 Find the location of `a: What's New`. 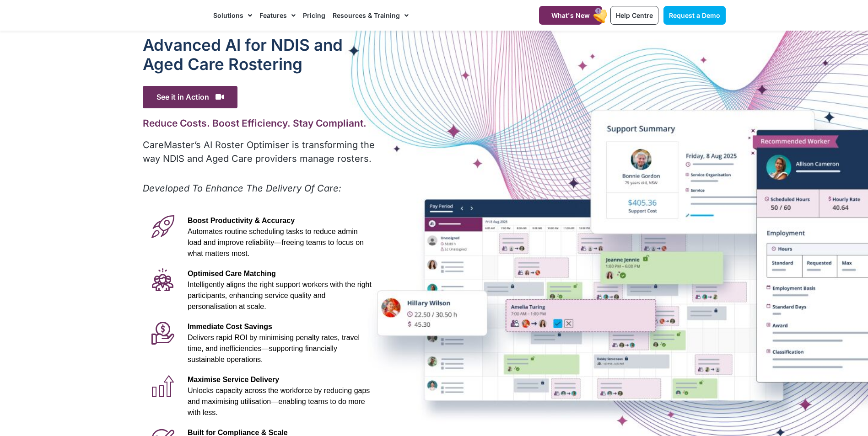

a: What's New is located at coordinates (571, 15).